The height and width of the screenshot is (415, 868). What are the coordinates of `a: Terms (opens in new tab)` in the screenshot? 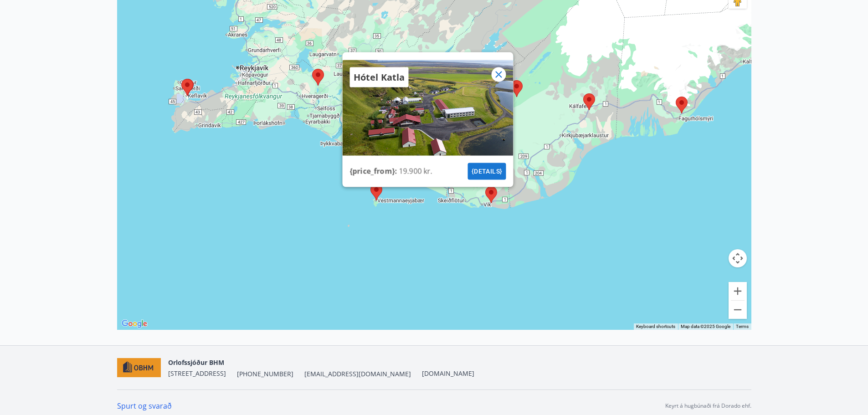 It's located at (742, 326).